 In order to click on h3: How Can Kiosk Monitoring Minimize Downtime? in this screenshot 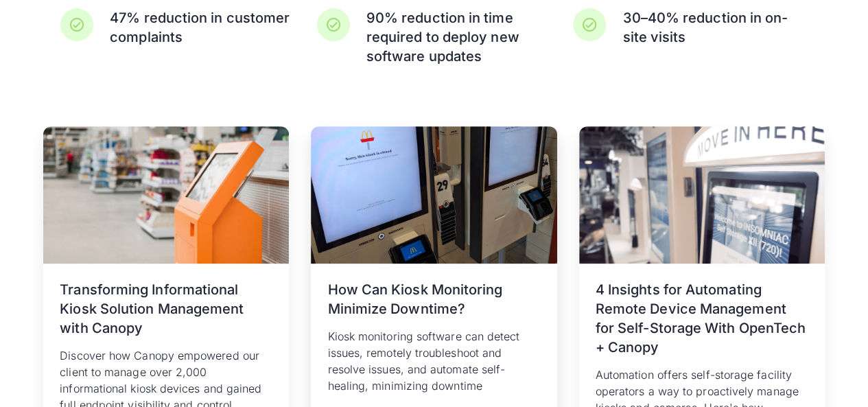, I will do `click(434, 299)`.